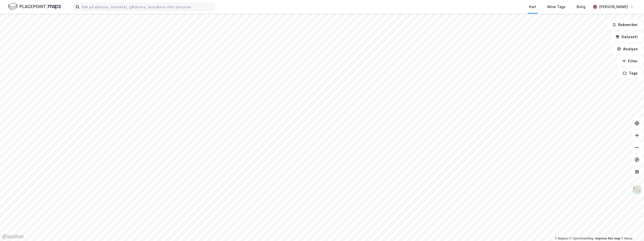 The height and width of the screenshot is (241, 644). What do you see at coordinates (626, 37) in the screenshot?
I see `button: Datasett` at bounding box center [626, 37].